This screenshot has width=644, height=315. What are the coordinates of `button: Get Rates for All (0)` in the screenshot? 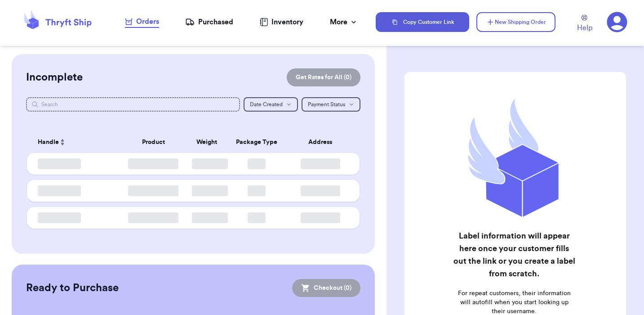 It's located at (323, 78).